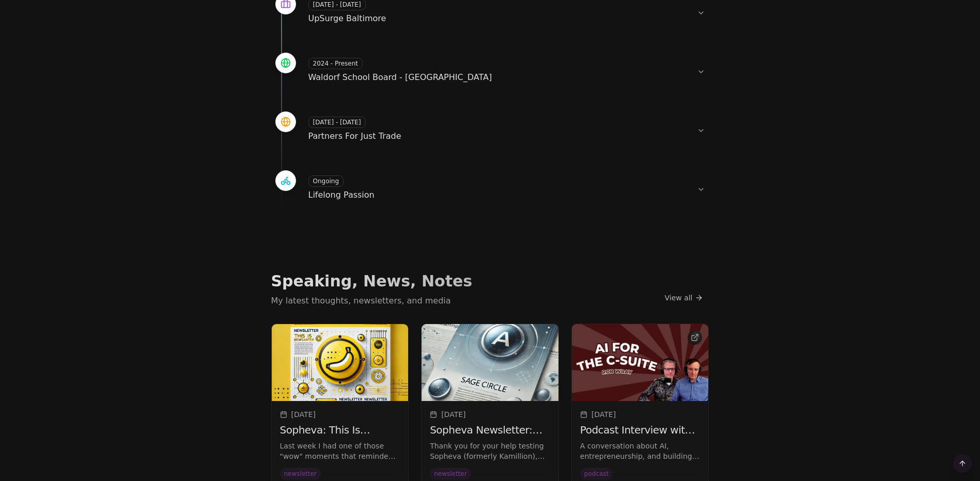  What do you see at coordinates (347, 18) in the screenshot?
I see `span: UpSurge Baltimore` at bounding box center [347, 18].